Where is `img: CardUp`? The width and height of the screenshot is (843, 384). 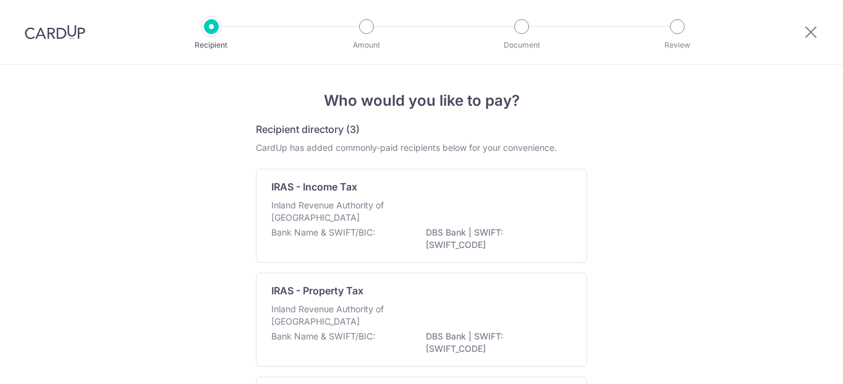 img: CardUp is located at coordinates (55, 32).